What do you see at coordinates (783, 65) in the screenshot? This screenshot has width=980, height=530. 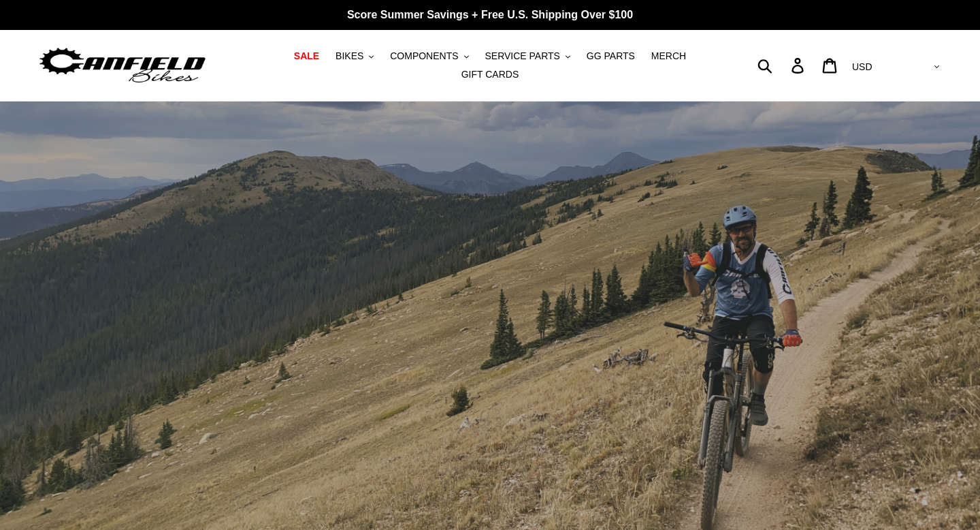 I see `input: Search` at bounding box center [783, 65].